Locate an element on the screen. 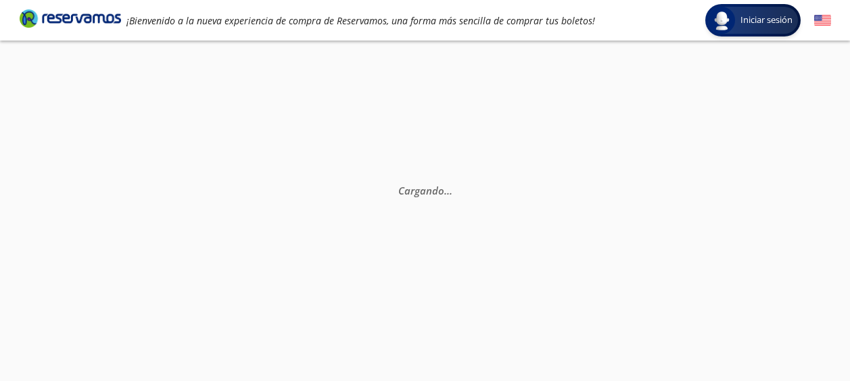 The height and width of the screenshot is (381, 850). a: Brand Logo is located at coordinates (70, 20).